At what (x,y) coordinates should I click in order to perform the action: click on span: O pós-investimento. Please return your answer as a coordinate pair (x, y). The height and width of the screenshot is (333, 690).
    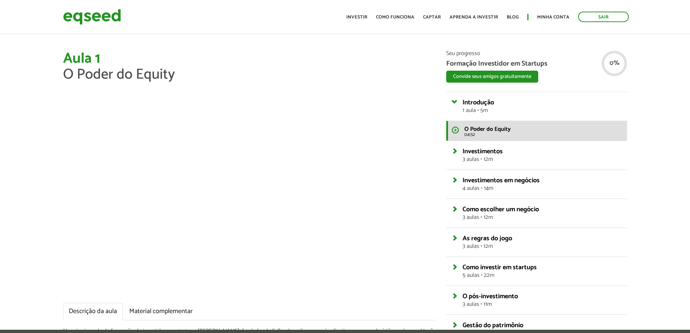
    Looking at the image, I should click on (490, 296).